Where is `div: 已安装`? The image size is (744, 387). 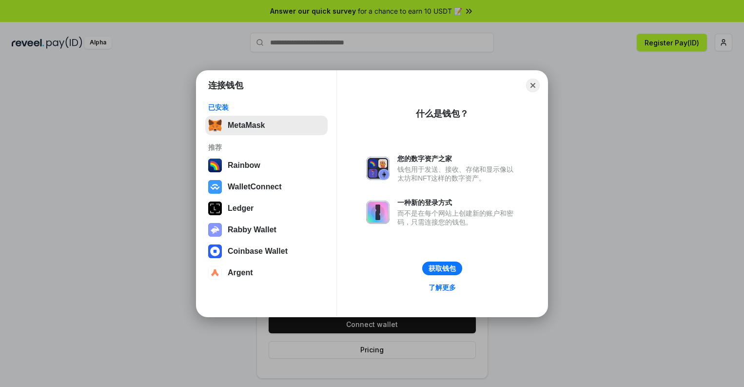
div: 已安装 is located at coordinates (266, 107).